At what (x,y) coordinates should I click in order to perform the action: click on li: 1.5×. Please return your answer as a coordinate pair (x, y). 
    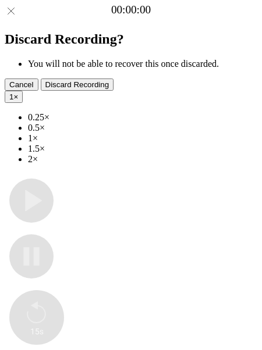
    Looking at the image, I should click on (143, 149).